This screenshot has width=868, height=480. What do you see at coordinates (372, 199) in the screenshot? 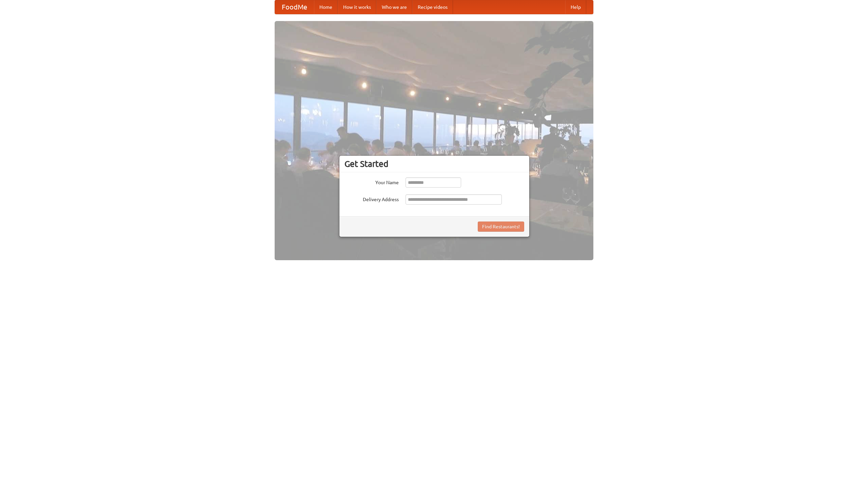
I see `label: Delivery Address` at bounding box center [372, 199].